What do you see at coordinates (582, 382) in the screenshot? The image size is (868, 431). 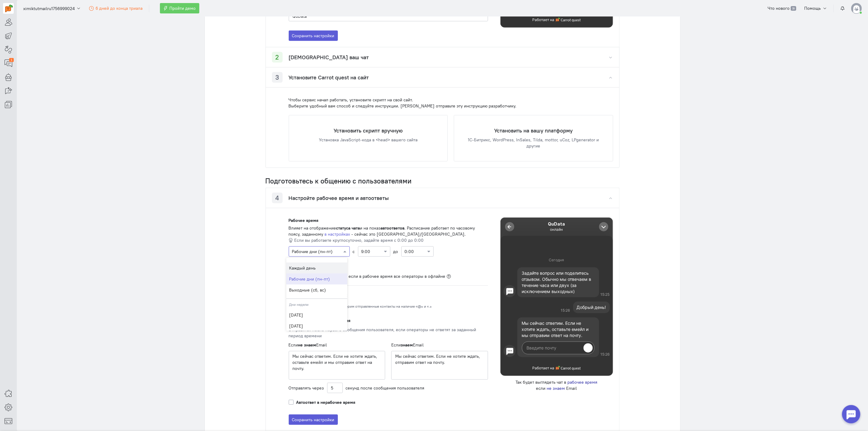 I see `span: рабочее время` at bounding box center [582, 382].